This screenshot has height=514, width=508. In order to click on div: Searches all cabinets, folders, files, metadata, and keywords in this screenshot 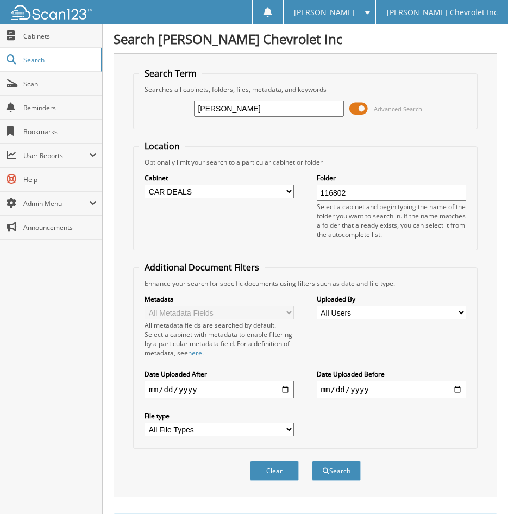, I will do `click(305, 89)`.